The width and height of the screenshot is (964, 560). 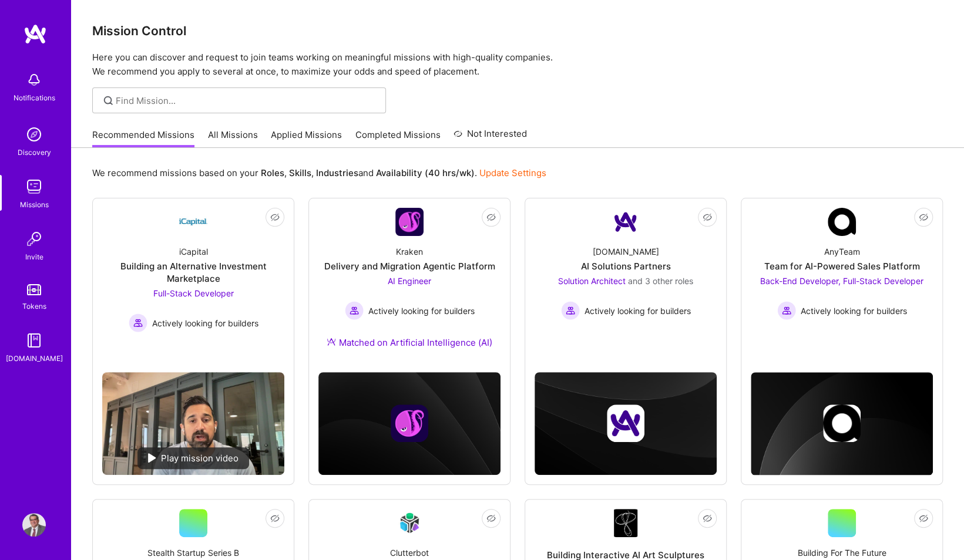 What do you see at coordinates (841, 272) in the screenshot?
I see `a: Company LogoAnyTeamTeam for AI-Powered Sales PlatformBack-End Developer, Full-Stack Developer Act...` at bounding box center [841, 272].